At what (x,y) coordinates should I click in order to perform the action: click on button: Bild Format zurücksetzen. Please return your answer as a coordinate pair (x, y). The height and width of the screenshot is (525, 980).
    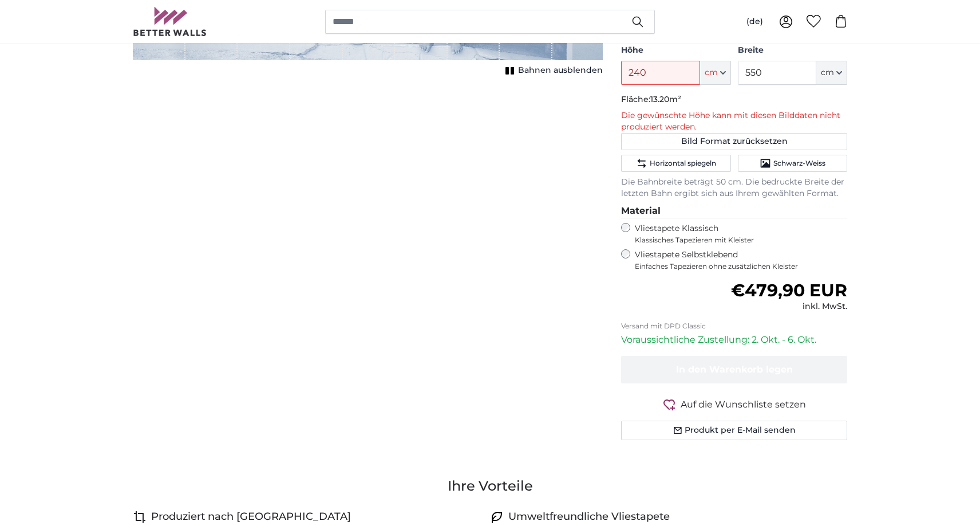
    Looking at the image, I should click on (734, 142).